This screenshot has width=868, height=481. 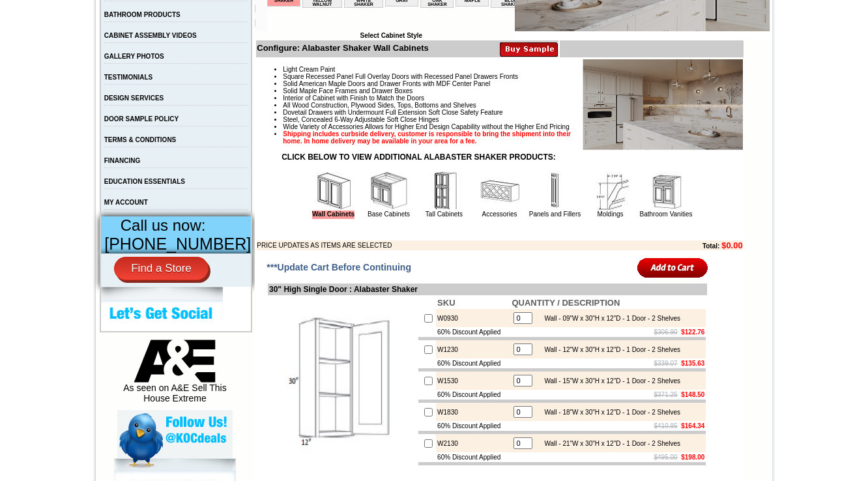 I want to click on td: W1230, so click(x=473, y=349).